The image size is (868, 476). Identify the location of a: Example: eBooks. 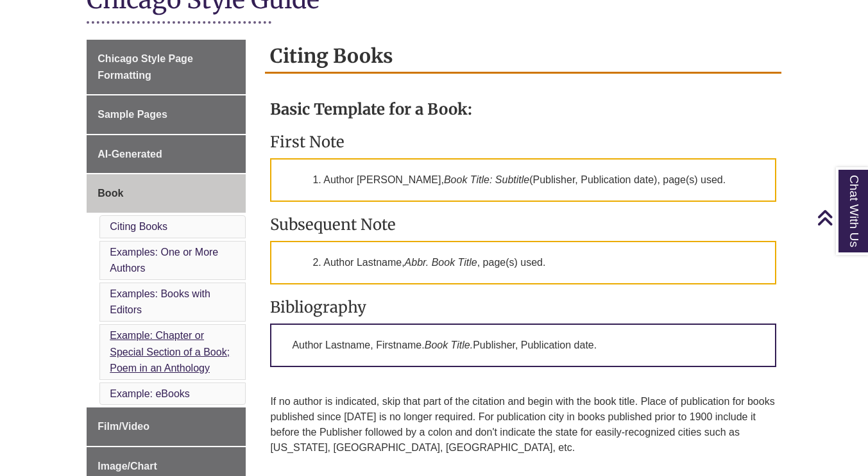
(149, 393).